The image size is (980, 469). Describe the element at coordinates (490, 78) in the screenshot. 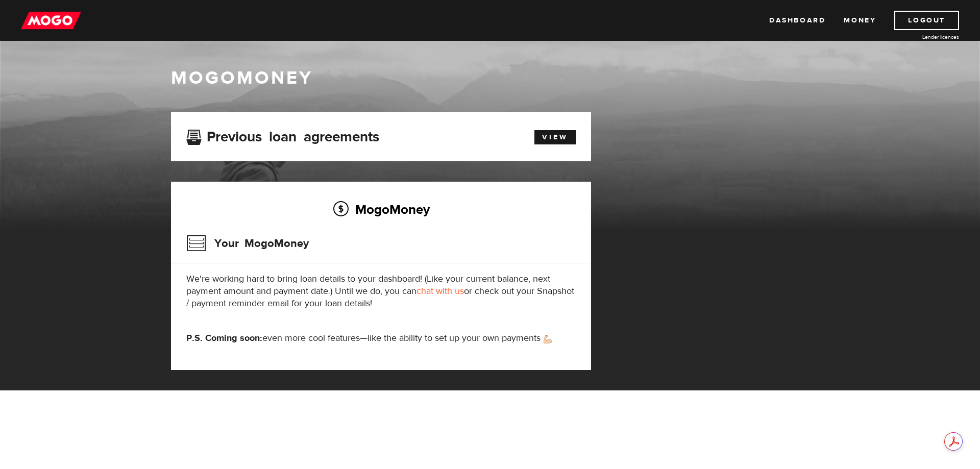

I see `h1: MogoMoney` at that location.